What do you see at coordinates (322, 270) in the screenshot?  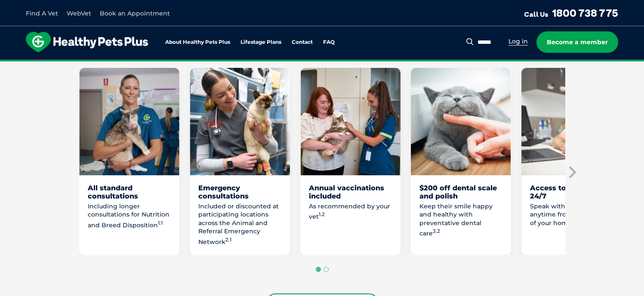 I see `ul: Select a slide to show` at bounding box center [322, 270].